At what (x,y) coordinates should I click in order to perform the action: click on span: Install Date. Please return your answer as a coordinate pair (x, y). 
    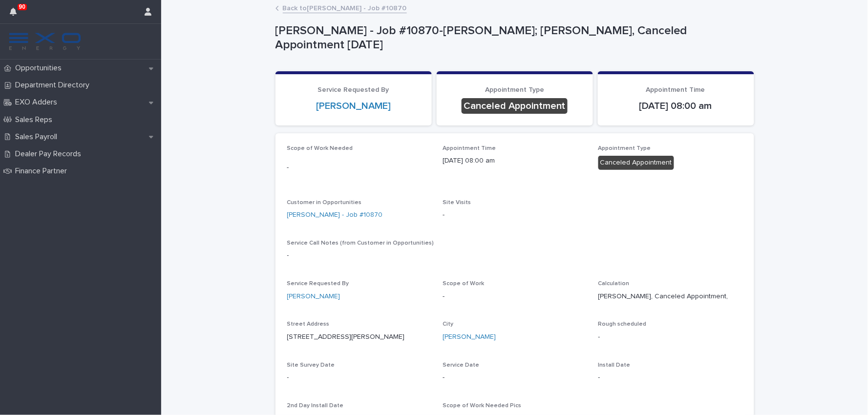
    Looking at the image, I should click on (614, 365).